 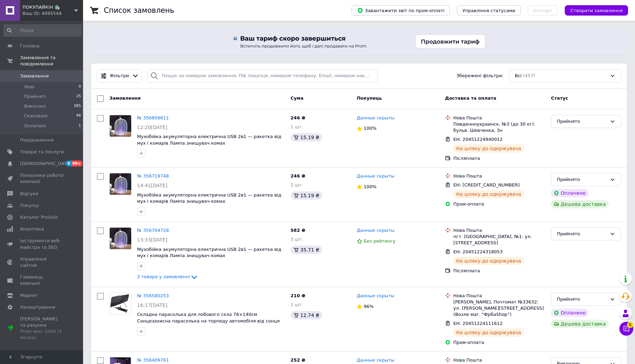 I want to click on span: Замовлення та повідомлення, so click(x=52, y=61).